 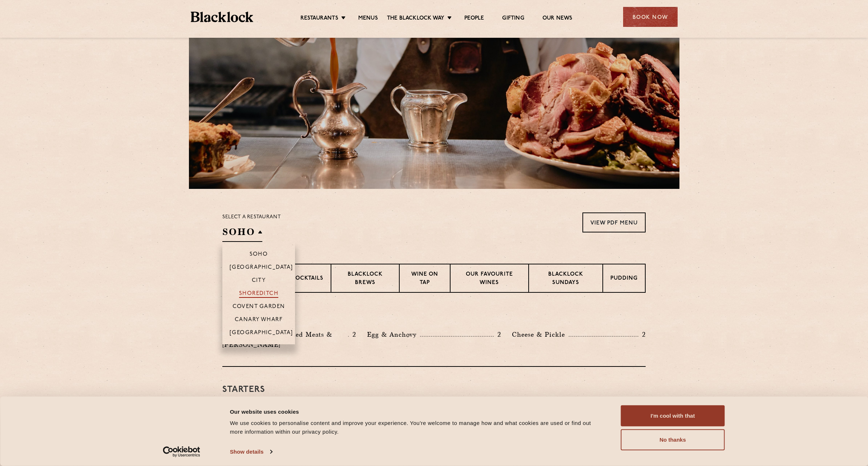 I want to click on p: Blacklock Sundays, so click(x=565, y=279).